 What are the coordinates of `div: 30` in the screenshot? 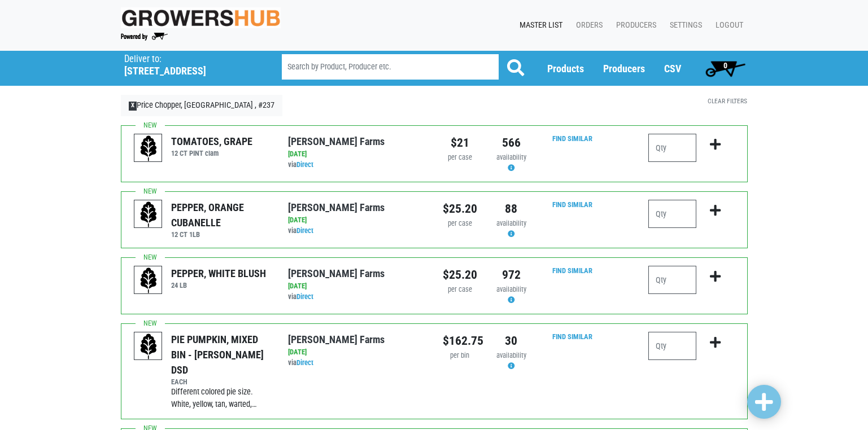 It's located at (511, 341).